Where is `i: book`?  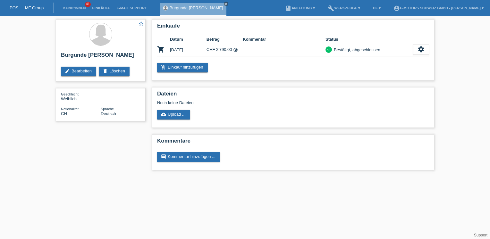 i: book is located at coordinates (289, 8).